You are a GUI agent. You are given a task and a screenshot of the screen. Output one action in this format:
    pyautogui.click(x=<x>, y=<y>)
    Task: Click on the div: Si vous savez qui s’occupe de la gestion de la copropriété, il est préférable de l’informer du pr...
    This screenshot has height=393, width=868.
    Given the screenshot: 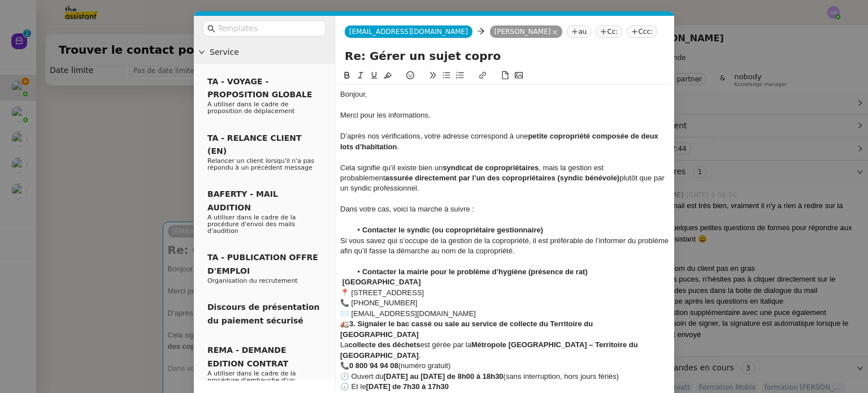 What is the action you would take?
    pyautogui.click(x=505, y=246)
    